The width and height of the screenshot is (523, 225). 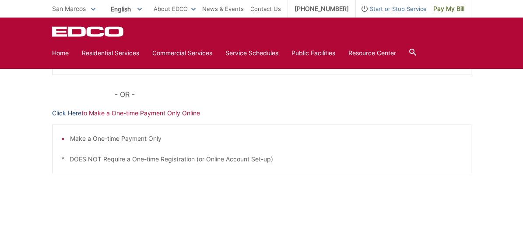 What do you see at coordinates (252, 53) in the screenshot?
I see `a: Service Schedules` at bounding box center [252, 53].